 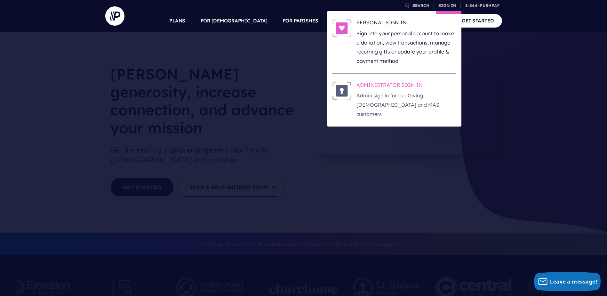 I want to click on a: ADMINISTRATOR SIGN IN - Illustration ADMINISTRATOR SIGN IN Admin sign in for our Giving, [DEMOGRA..., so click(x=394, y=100).